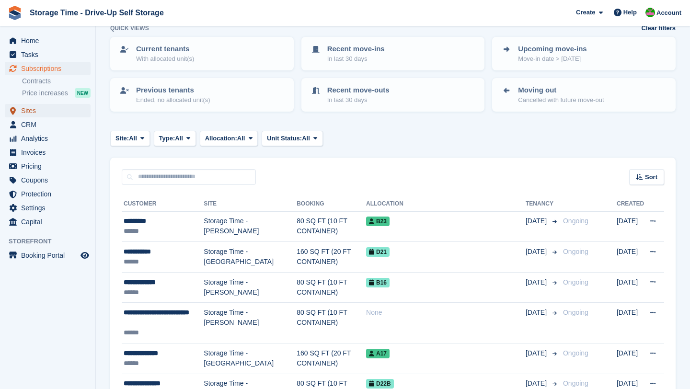  Describe the element at coordinates (630, 204) in the screenshot. I see `th: Created` at that location.